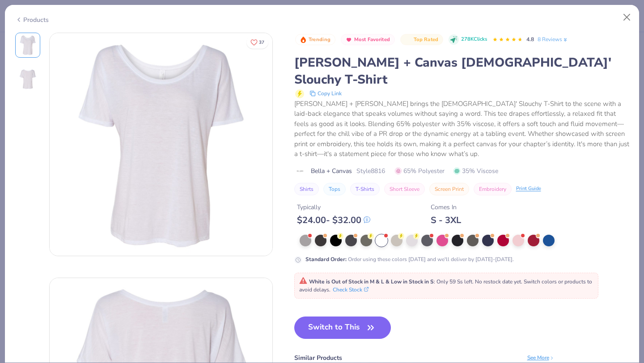  What do you see at coordinates (333, 207) in the screenshot?
I see `div: Typically` at bounding box center [333, 207].